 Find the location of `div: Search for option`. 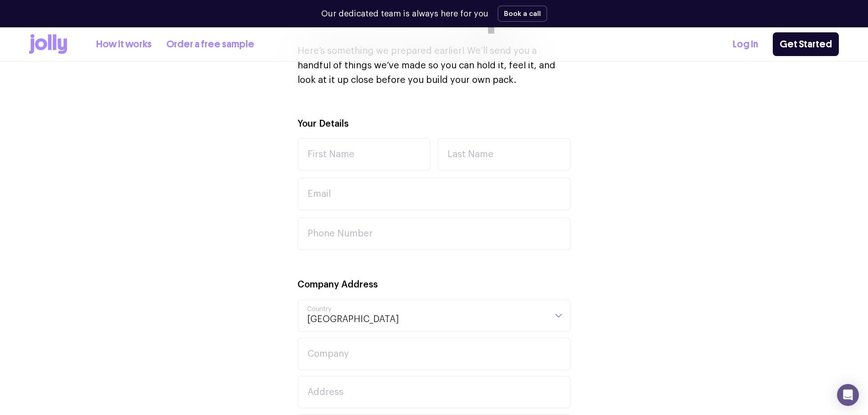

div: Search for option is located at coordinates (434, 316).